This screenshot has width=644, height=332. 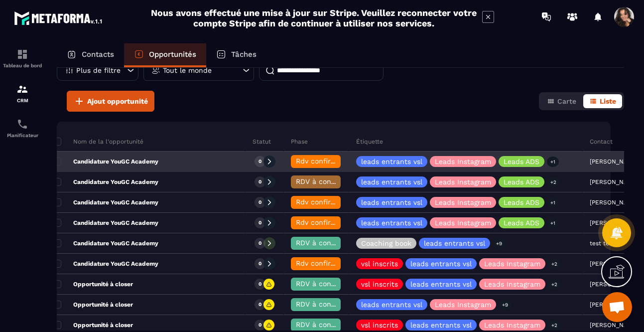 What do you see at coordinates (22, 135) in the screenshot?
I see `p: Planificateur` at bounding box center [22, 135].